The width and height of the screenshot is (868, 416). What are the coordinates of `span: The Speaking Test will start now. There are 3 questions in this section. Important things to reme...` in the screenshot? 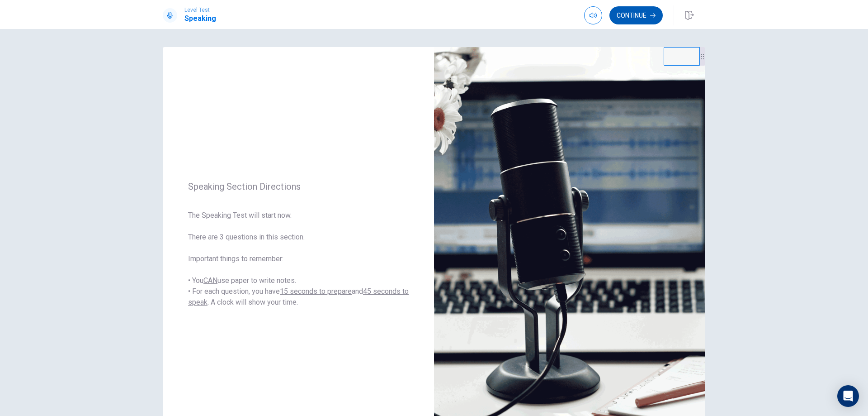 It's located at (298, 259).